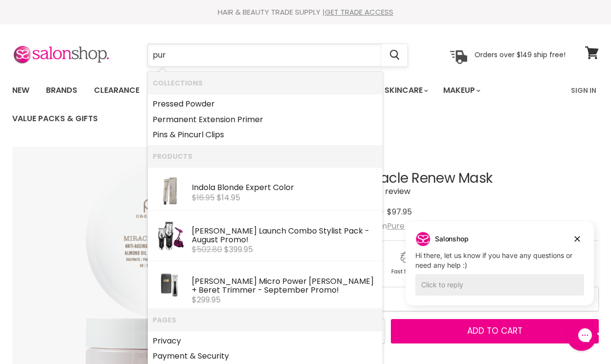 This screenshot has height=364, width=611. I want to click on a: Makeup, so click(461, 91).